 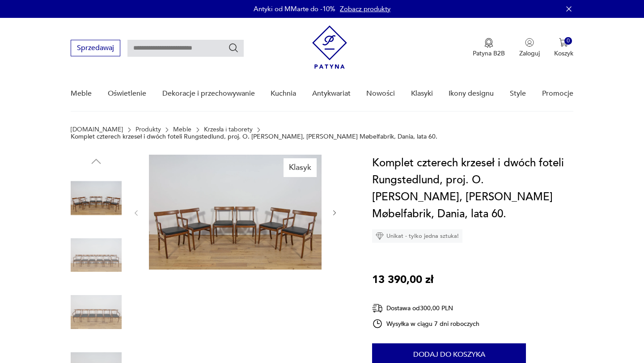 What do you see at coordinates (208, 94) in the screenshot?
I see `a: Dekoracje i przechowywanie` at bounding box center [208, 94].